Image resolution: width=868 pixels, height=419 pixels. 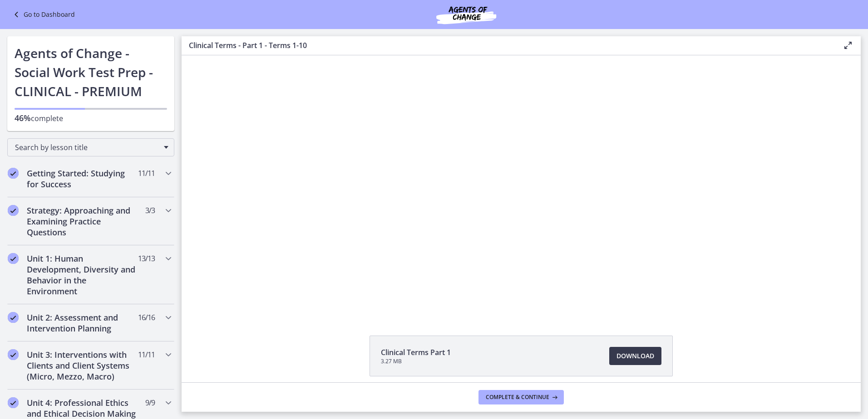 What do you see at coordinates (521, 397) in the screenshot?
I see `button: Complete & continue` at bounding box center [521, 397].